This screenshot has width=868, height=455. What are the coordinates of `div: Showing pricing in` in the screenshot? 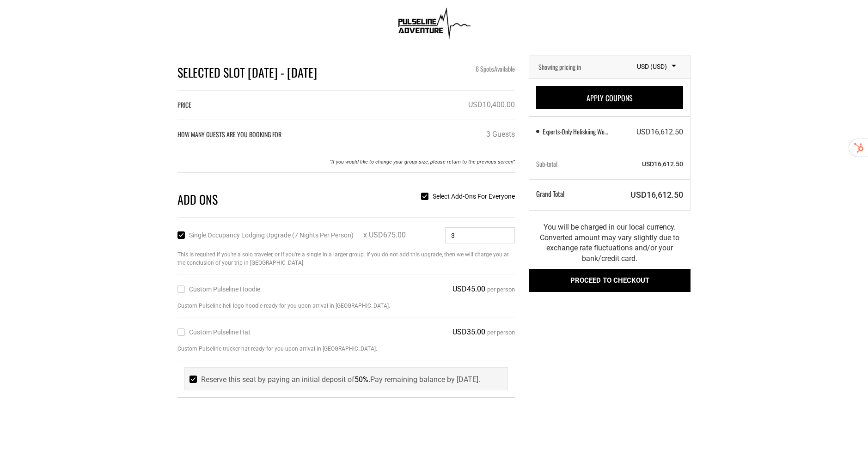 It's located at (560, 67).